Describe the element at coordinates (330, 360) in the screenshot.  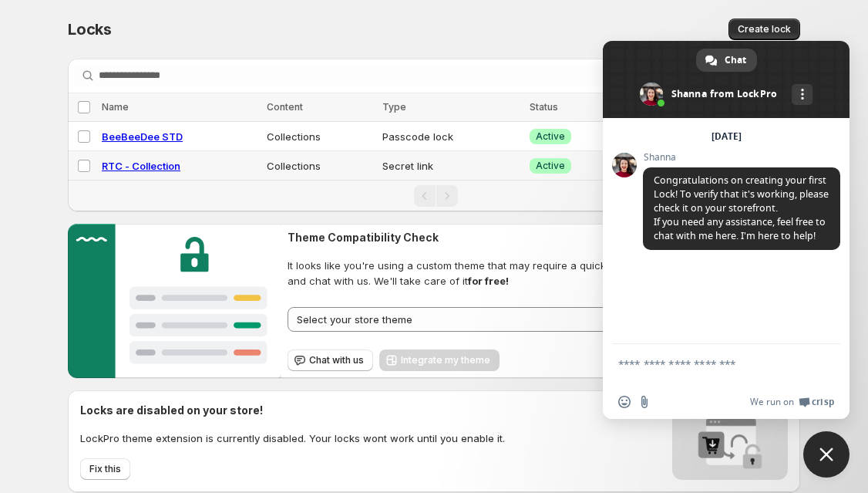
I see `button: Chat with us` at that location.